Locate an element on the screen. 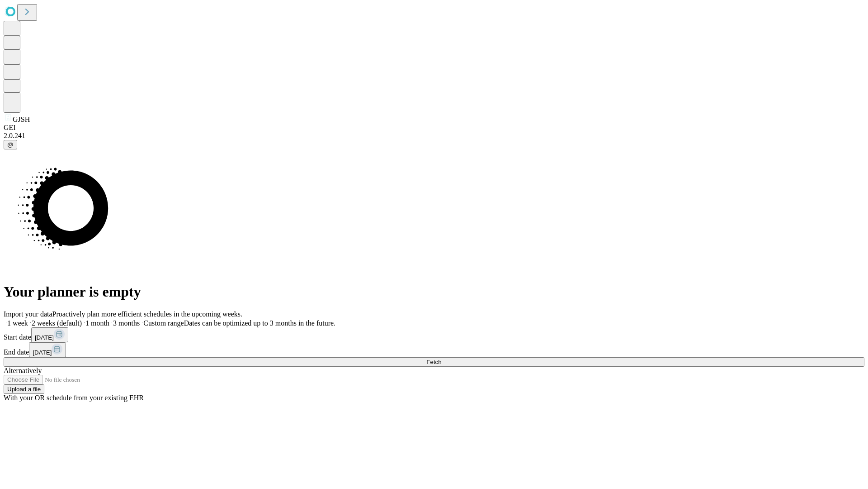  span: Fetch is located at coordinates (434, 361).